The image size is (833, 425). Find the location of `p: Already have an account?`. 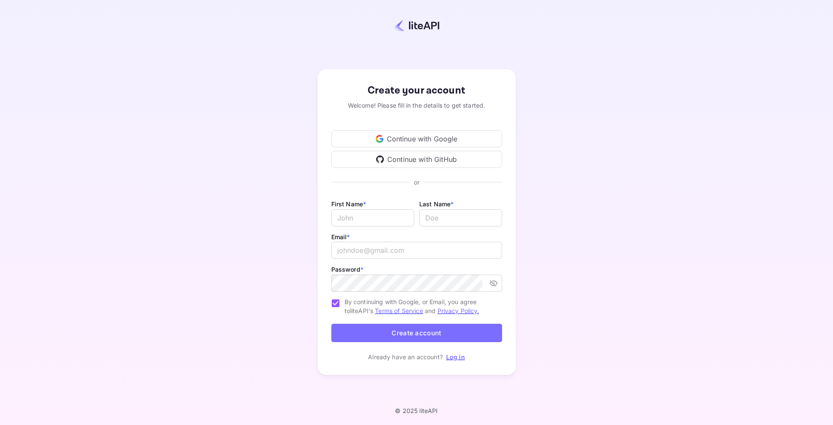

p: Already have an account? is located at coordinates (405, 356).